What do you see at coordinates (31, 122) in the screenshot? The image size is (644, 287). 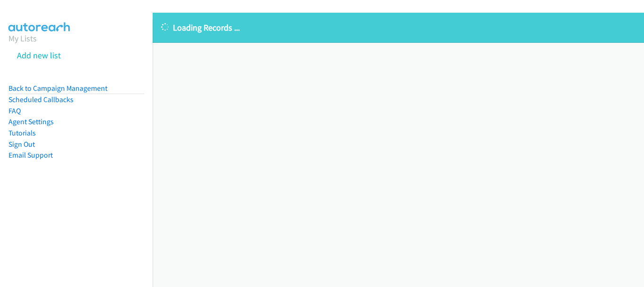 I see `a: Agent Settings` at bounding box center [31, 122].